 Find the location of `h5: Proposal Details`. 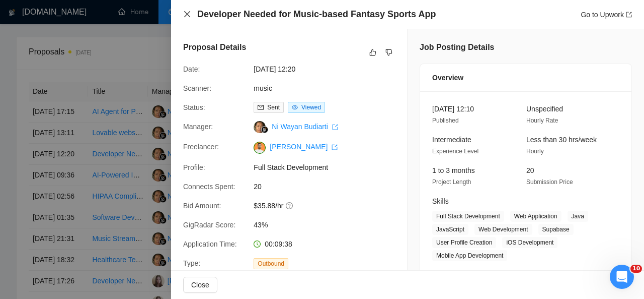

h5: Proposal Details is located at coordinates (214, 47).